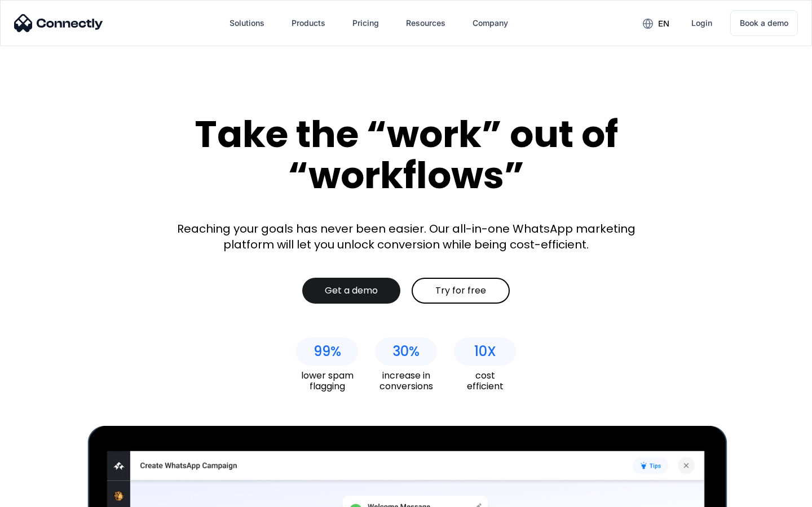  What do you see at coordinates (45, 495) in the screenshot?
I see `ul: Language list` at bounding box center [45, 495].